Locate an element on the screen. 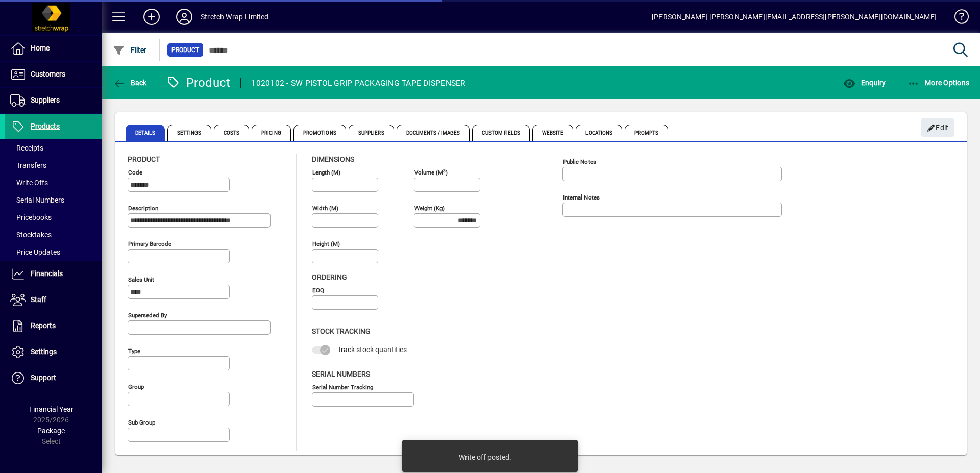  button: Profile is located at coordinates (184, 17).